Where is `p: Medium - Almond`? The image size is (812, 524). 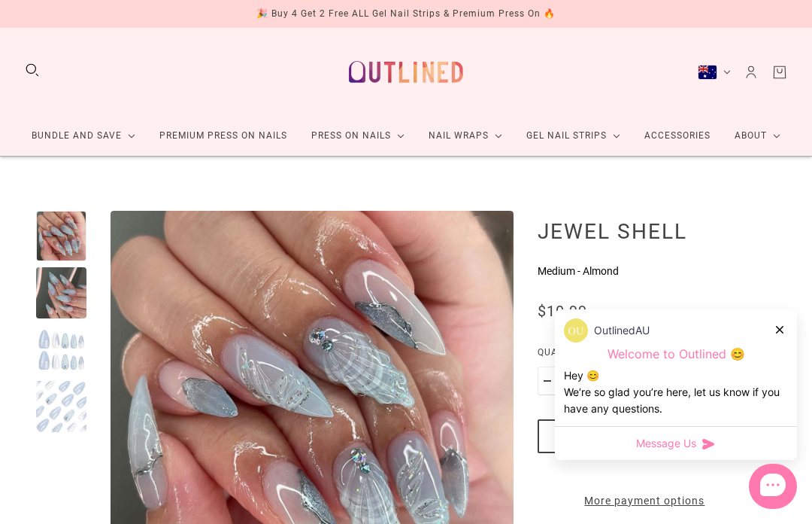 p: Medium - Almond is located at coordinates (644, 271).